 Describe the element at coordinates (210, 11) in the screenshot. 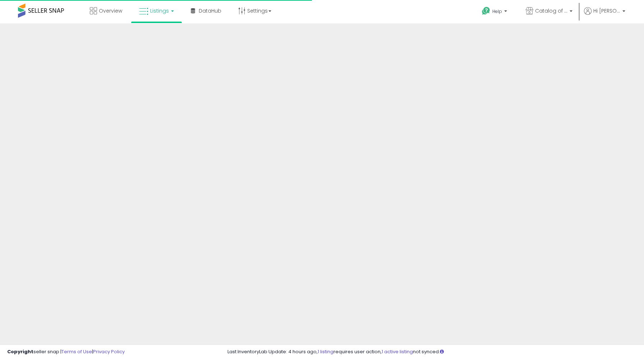

I see `span: DataHub` at that location.